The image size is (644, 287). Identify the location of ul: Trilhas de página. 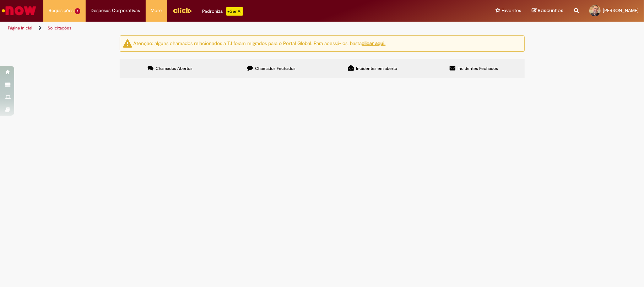
(214, 28).